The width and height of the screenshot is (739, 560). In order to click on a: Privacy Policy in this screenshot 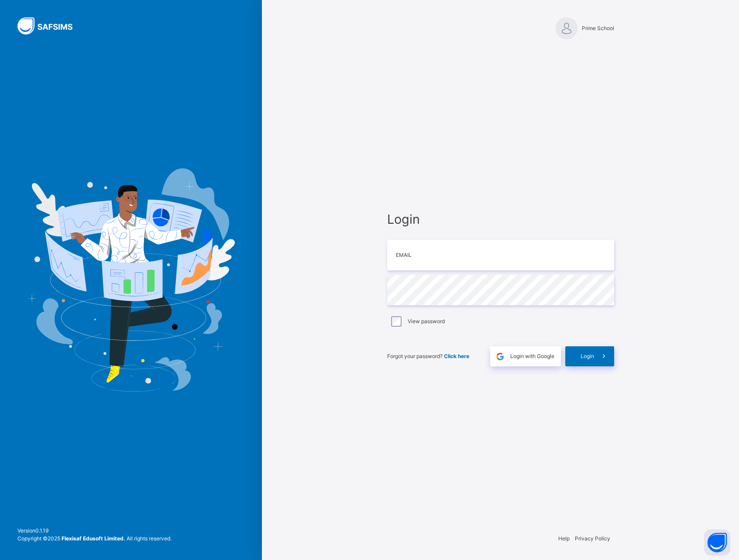, I will do `click(592, 538)`.